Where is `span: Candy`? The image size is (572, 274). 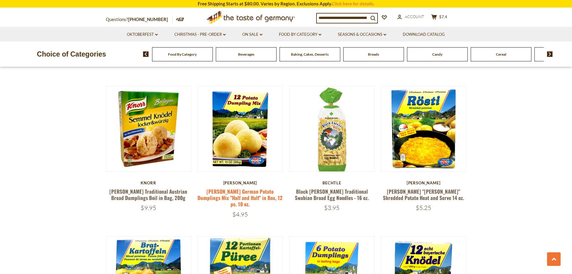
span: Candy is located at coordinates (437, 54).